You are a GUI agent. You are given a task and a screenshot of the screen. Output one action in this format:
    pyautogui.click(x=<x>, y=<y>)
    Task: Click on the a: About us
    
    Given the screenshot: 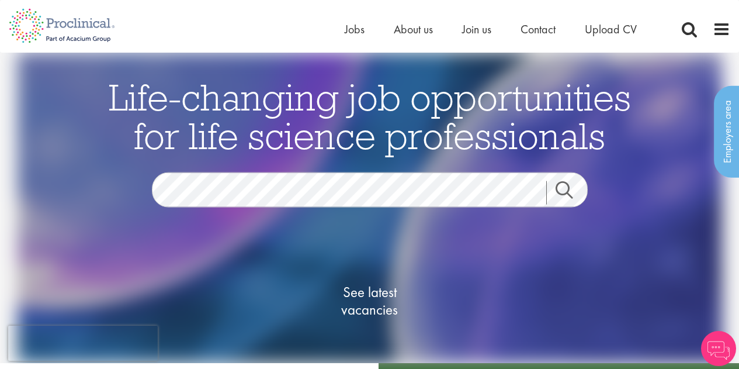 What is the action you would take?
    pyautogui.click(x=413, y=29)
    